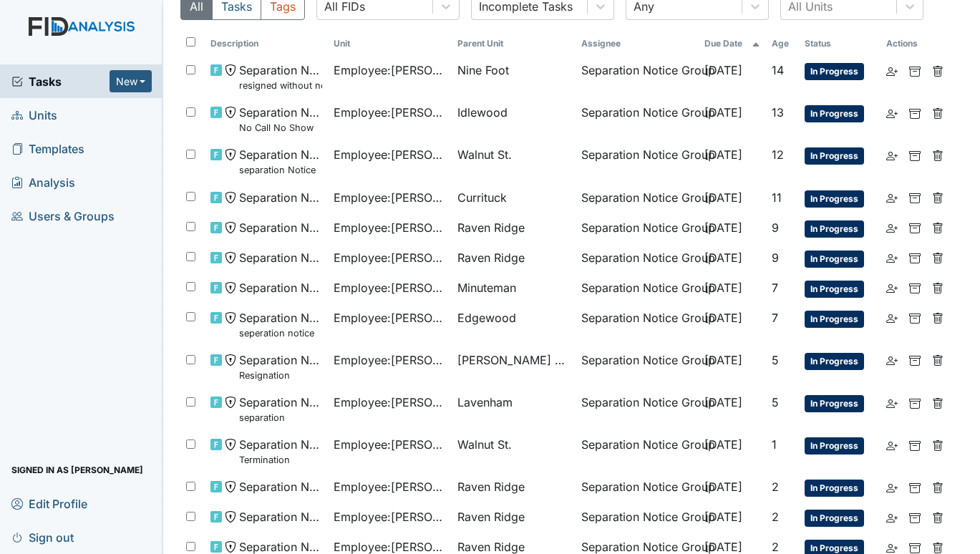 The width and height of the screenshot is (980, 554). I want to click on span: Users & Groups, so click(63, 215).